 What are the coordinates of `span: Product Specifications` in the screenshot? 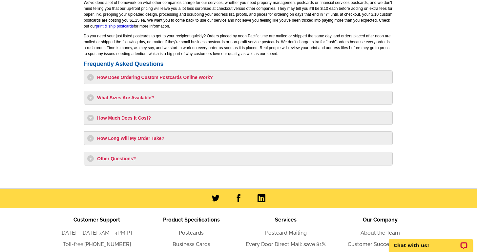 It's located at (191, 220).